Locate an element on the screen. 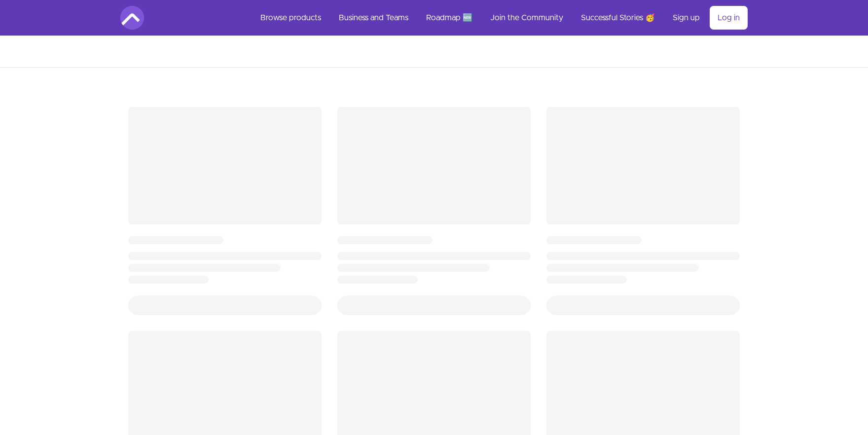  a: Log in is located at coordinates (729, 18).